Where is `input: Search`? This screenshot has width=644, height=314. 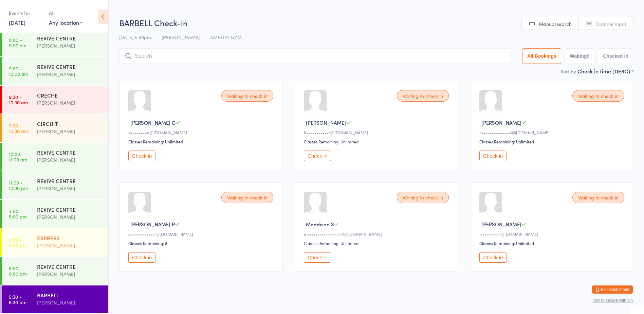
input: Search is located at coordinates (315, 56).